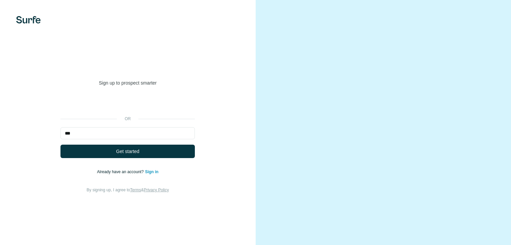 Image resolution: width=511 pixels, height=245 pixels. Describe the element at coordinates (128, 152) in the screenshot. I see `button: Get started` at that location.